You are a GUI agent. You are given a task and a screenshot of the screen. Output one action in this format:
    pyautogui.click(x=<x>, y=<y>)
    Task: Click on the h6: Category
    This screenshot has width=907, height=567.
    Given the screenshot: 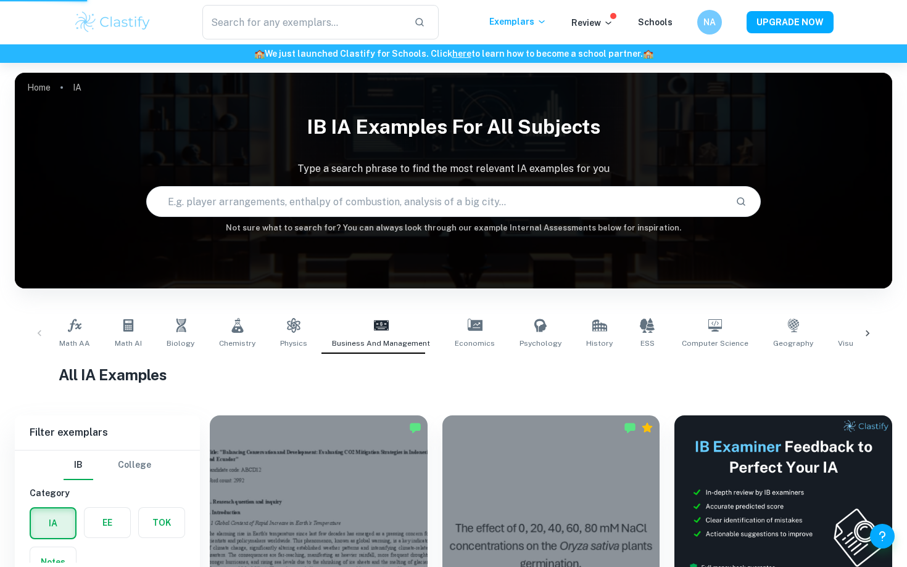 What is the action you would take?
    pyautogui.click(x=107, y=493)
    